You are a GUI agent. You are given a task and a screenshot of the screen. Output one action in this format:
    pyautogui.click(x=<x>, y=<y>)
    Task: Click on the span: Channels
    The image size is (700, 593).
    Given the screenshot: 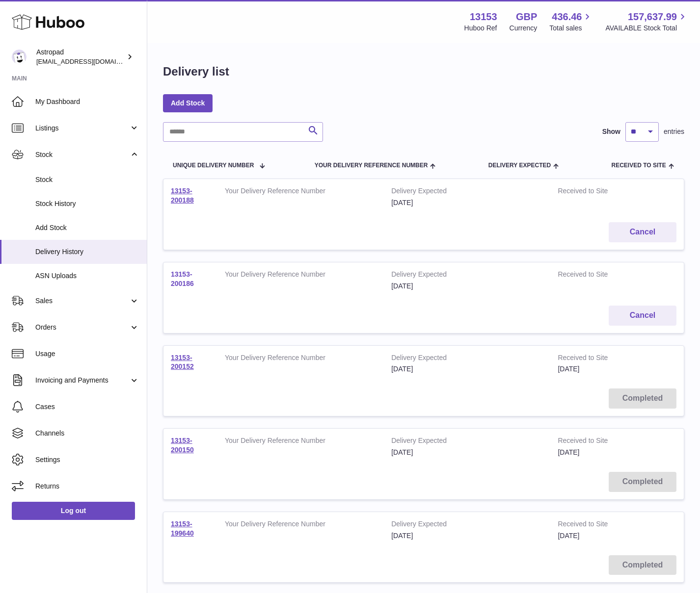 What is the action you would take?
    pyautogui.click(x=88, y=434)
    